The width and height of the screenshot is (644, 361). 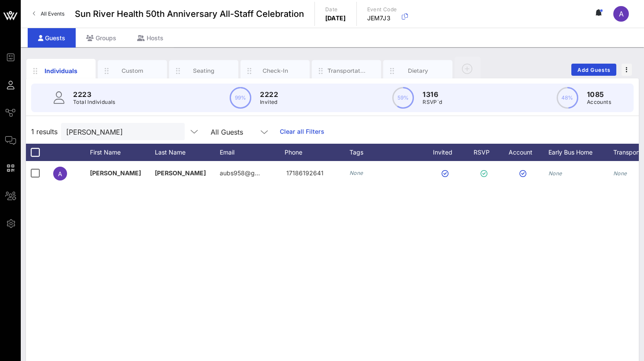 I want to click on div: Last Name, so click(x=187, y=152).